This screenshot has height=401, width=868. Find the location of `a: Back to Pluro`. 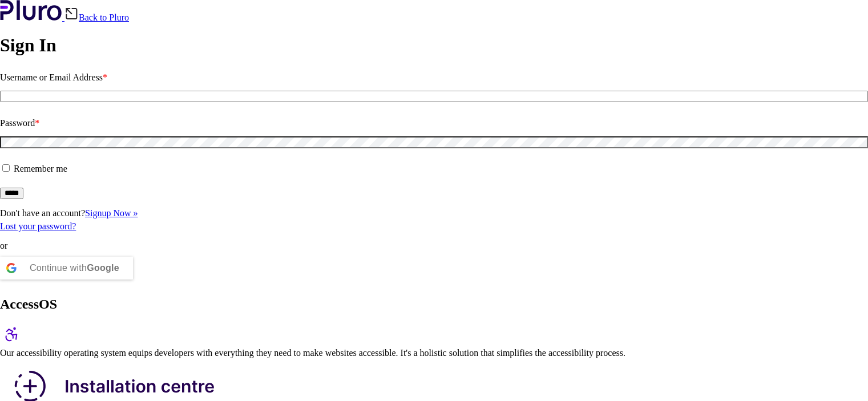

a: Back to Pluro is located at coordinates (96, 17).